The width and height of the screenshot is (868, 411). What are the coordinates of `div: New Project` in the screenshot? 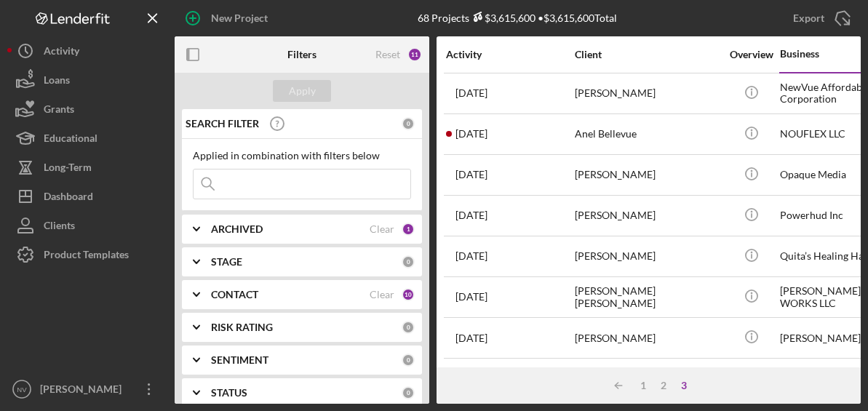 It's located at (239, 18).